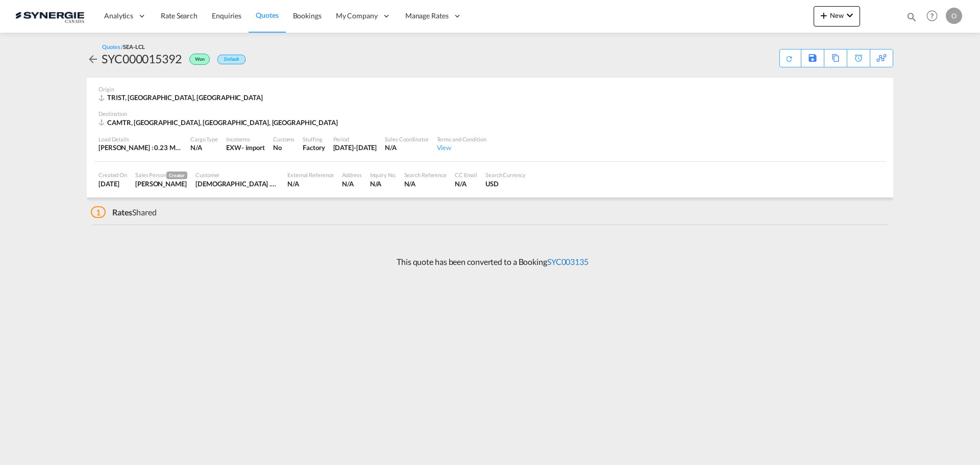 The height and width of the screenshot is (465, 980). Describe the element at coordinates (912, 17) in the screenshot. I see `md-icon: icon-magnify` at that location.